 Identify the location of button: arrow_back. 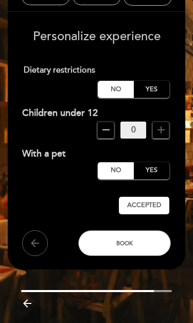
(35, 243).